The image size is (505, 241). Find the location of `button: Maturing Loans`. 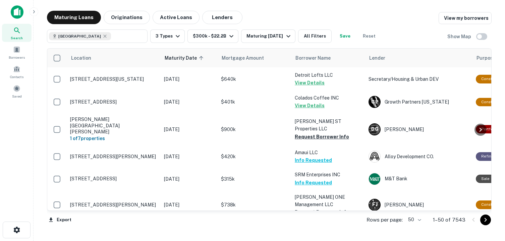

button: Maturing Loans is located at coordinates (74, 17).